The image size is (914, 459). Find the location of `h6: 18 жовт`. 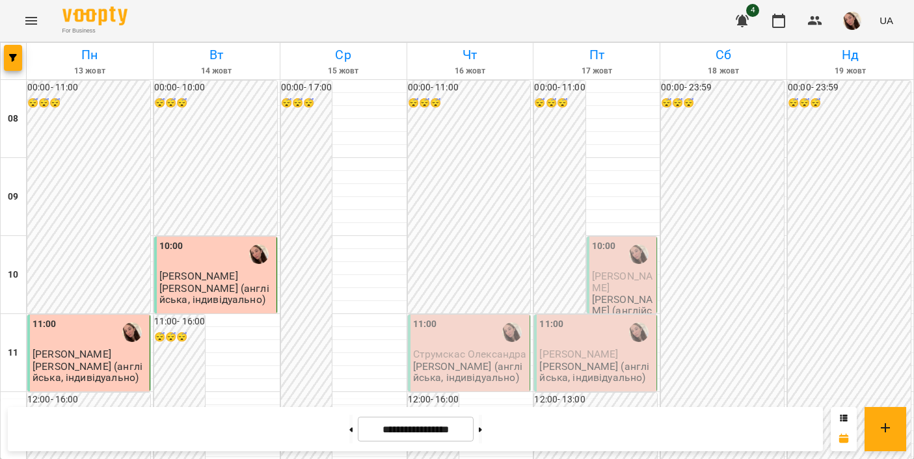

h6: 18 жовт is located at coordinates (723, 71).